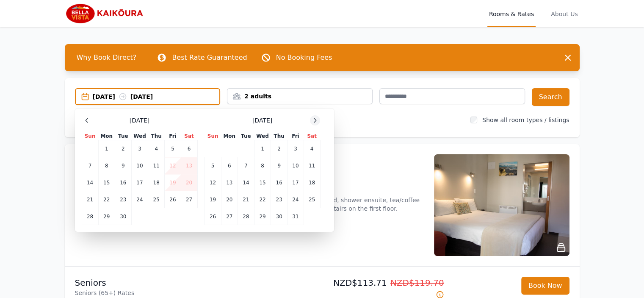 The image size is (644, 298). Describe the element at coordinates (304, 58) in the screenshot. I see `p: No Booking Fees` at that location.